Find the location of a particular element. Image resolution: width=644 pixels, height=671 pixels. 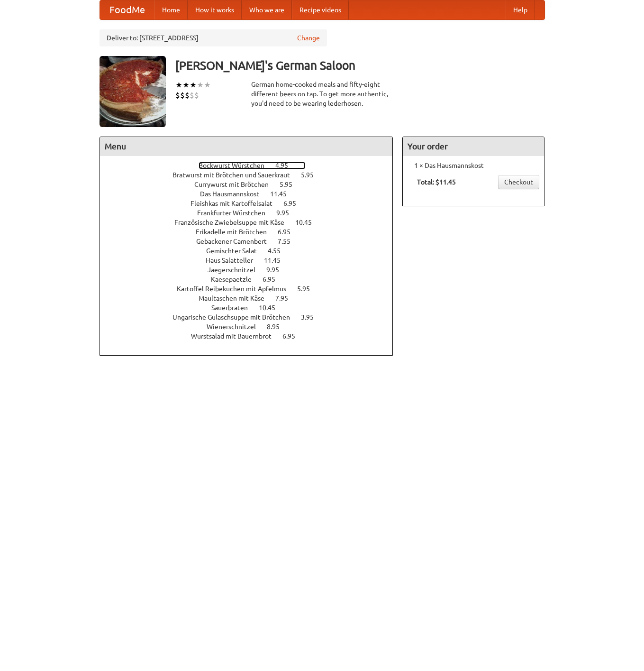

img: angular.jpg is located at coordinates (132, 92).